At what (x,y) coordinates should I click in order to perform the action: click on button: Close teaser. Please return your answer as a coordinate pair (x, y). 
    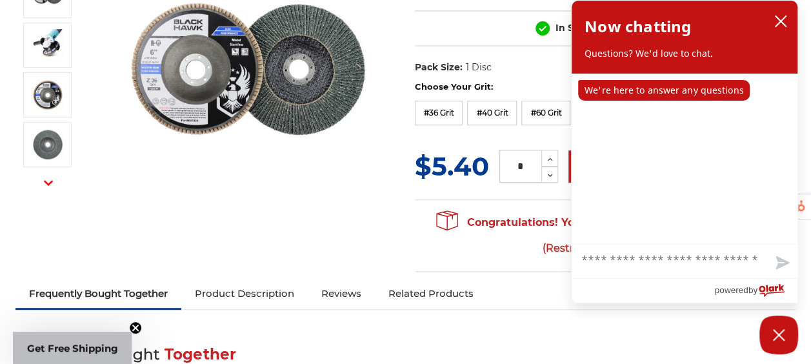
    Looking at the image, I should click on (136, 328).